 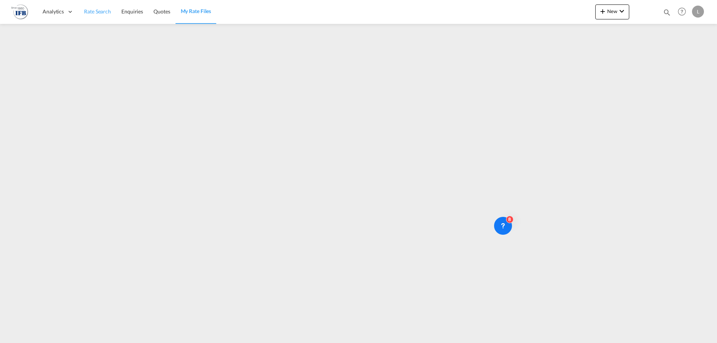 I want to click on md-icon: icon-magnify, so click(x=667, y=12).